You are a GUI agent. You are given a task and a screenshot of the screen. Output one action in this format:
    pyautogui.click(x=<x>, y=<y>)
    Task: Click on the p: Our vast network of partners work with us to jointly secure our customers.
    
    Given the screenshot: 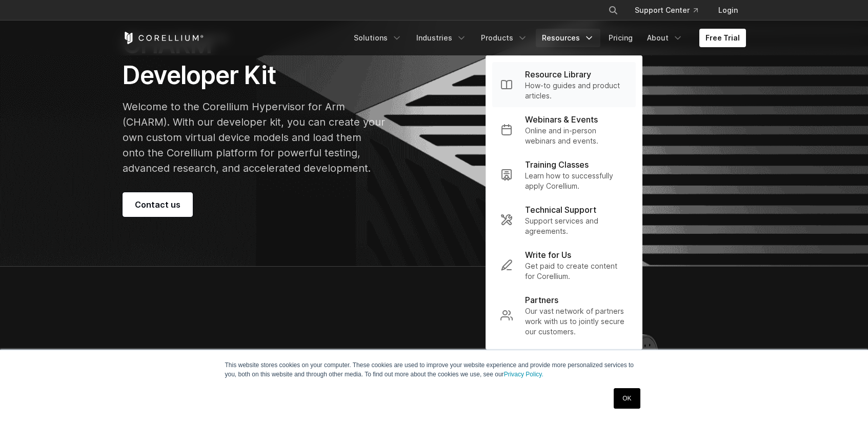 What is the action you would take?
    pyautogui.click(x=576, y=321)
    